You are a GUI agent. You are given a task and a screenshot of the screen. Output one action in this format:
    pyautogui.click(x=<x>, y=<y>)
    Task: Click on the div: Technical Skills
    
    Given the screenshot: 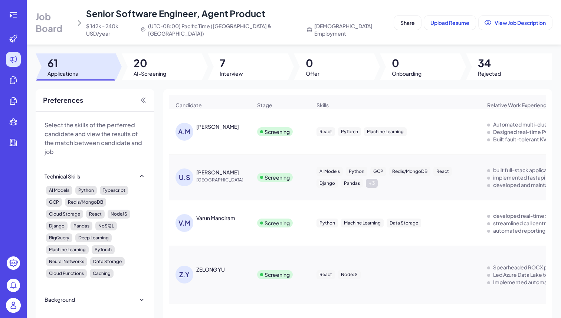 What is the action you would take?
    pyautogui.click(x=62, y=176)
    